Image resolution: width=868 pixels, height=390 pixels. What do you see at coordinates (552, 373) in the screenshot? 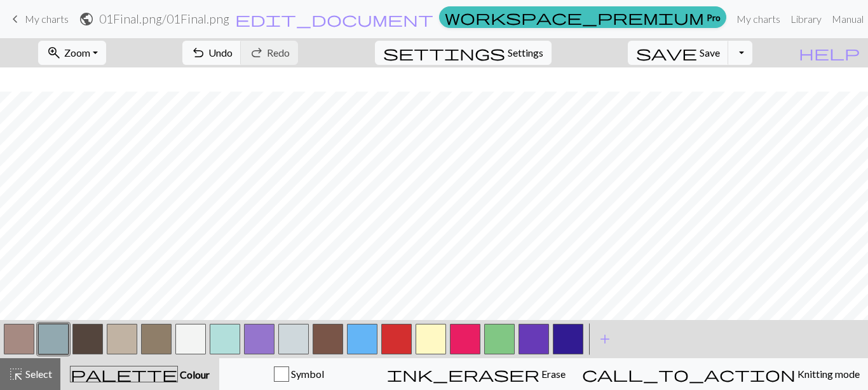
I see `span: Erase` at bounding box center [552, 373].